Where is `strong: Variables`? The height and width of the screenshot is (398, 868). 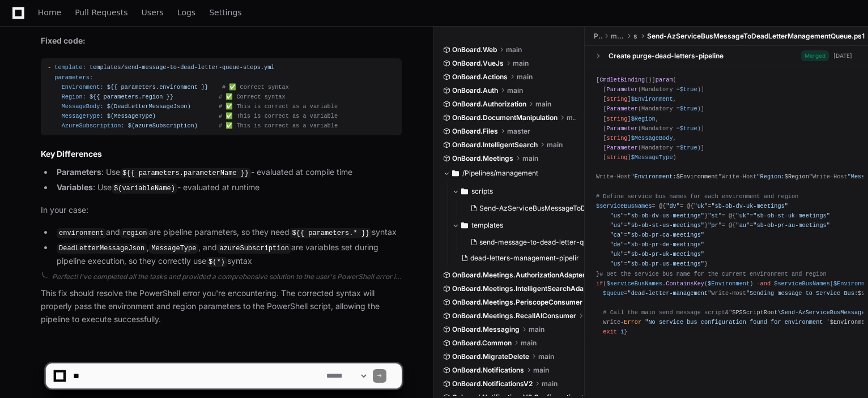 strong: Variables is located at coordinates (75, 186).